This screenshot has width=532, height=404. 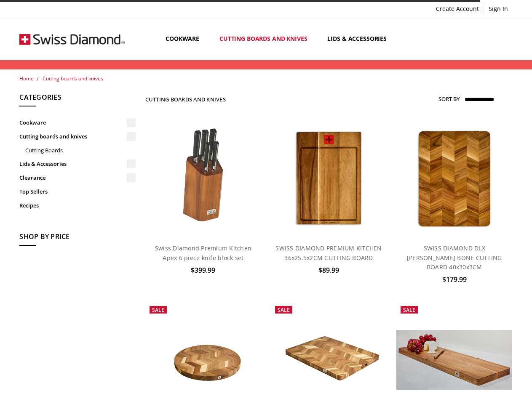 What do you see at coordinates (27, 79) in the screenshot?
I see `a: Home` at bounding box center [27, 79].